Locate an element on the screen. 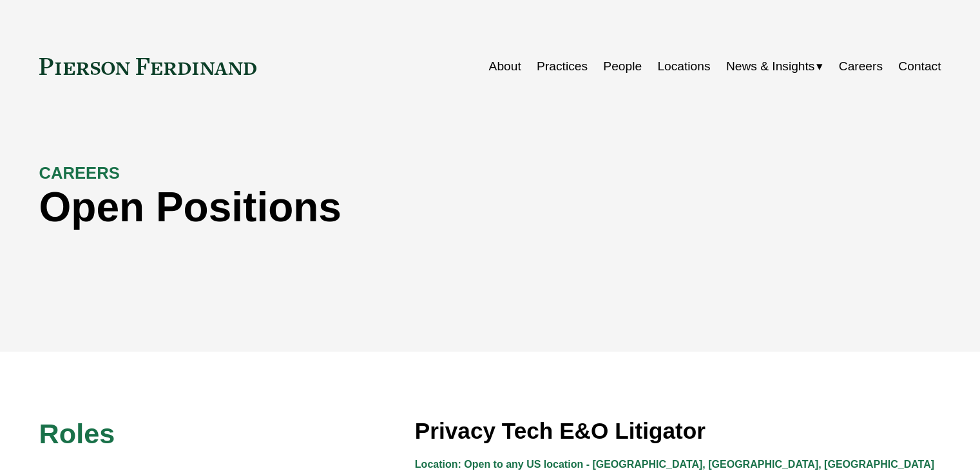  a: folder dropdown is located at coordinates (774, 67).